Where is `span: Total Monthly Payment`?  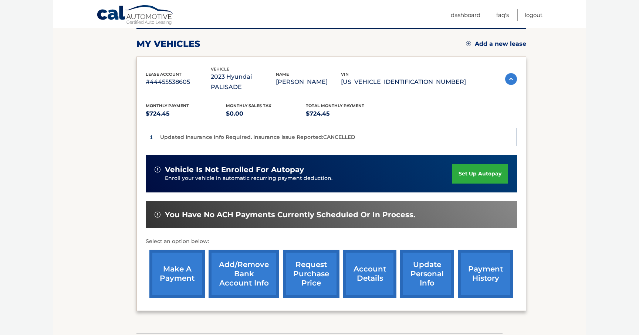
span: Total Monthly Payment is located at coordinates (335, 106).